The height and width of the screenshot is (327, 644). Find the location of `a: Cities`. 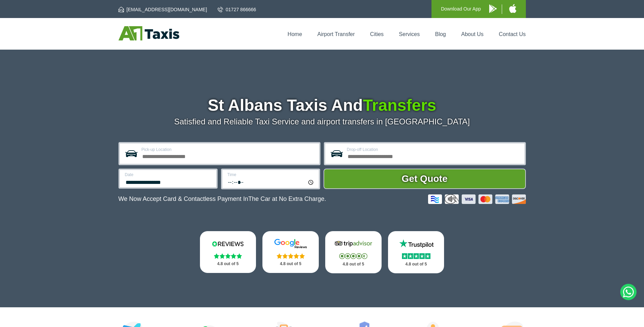

a: Cities is located at coordinates (377, 34).